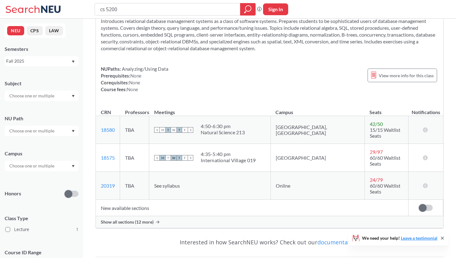 The height and width of the screenshot is (258, 456). I want to click on td: New available sections, so click(252, 208).